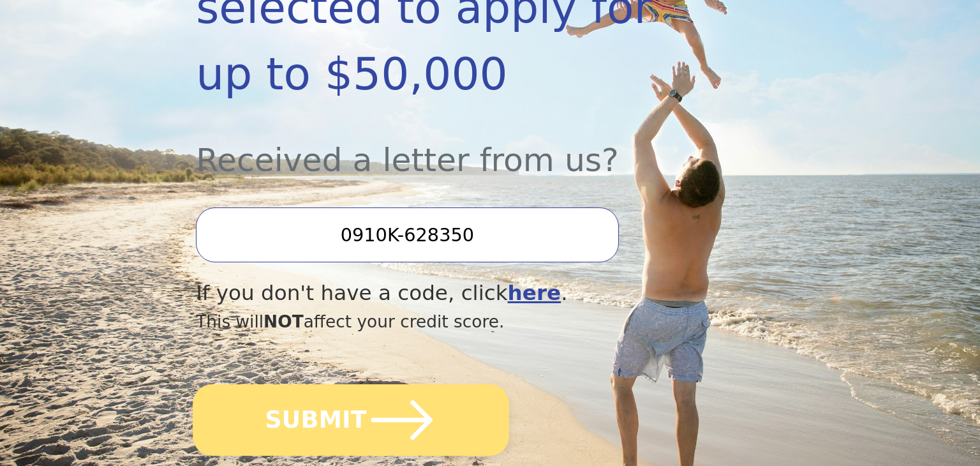 The width and height of the screenshot is (980, 466). What do you see at coordinates (407, 234) in the screenshot?
I see `input: Enter your Offer Code:` at bounding box center [407, 234].